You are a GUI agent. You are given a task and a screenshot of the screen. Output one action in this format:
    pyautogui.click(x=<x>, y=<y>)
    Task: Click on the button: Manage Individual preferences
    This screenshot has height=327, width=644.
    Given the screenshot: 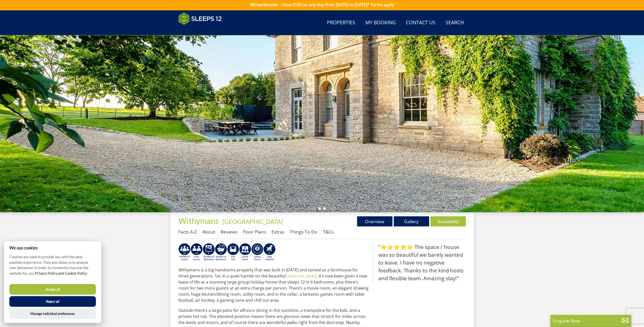 What is the action you would take?
    pyautogui.click(x=52, y=314)
    